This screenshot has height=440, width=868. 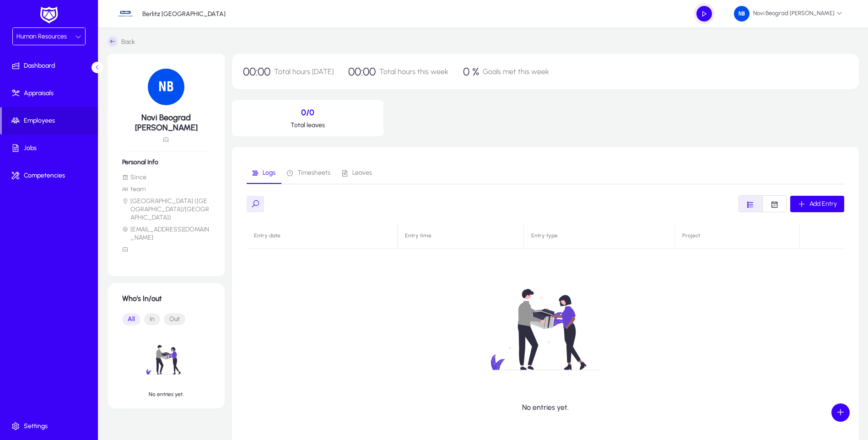 I want to click on h6: Personal Info, so click(x=166, y=162).